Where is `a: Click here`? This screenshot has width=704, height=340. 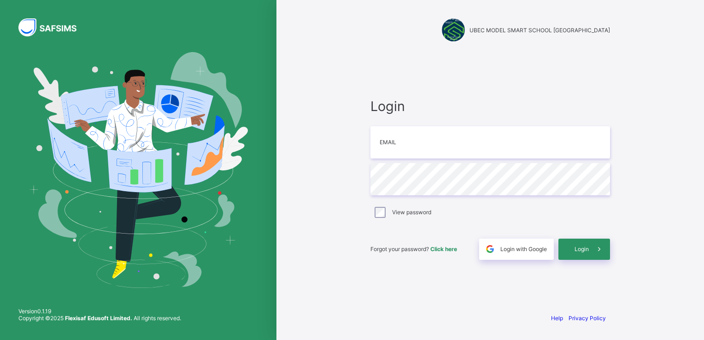 a: Click here is located at coordinates (443, 249).